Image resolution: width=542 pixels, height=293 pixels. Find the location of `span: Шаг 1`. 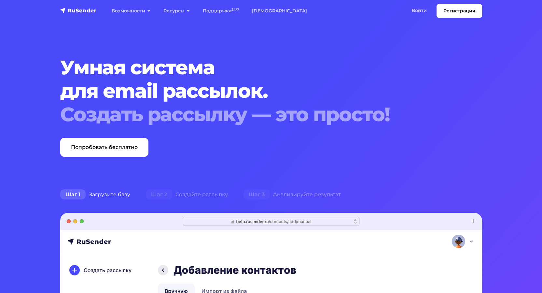

span: Шаг 1 is located at coordinates (73, 194).